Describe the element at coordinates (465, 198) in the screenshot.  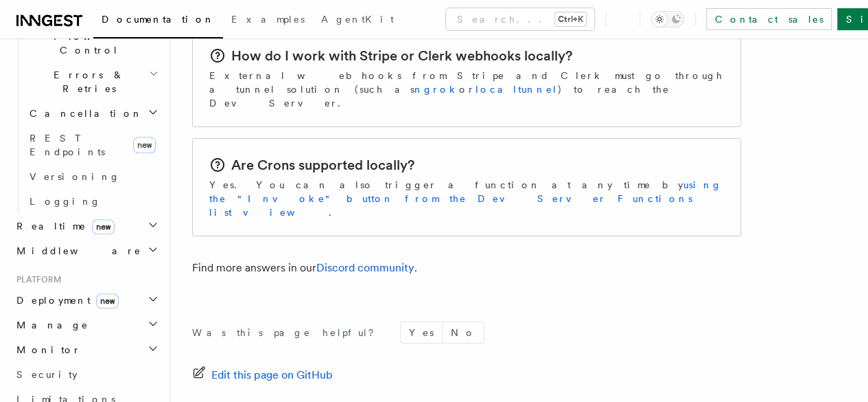
I see `a: using the "Invoke" button from the Dev Server Functions list view` at that location.